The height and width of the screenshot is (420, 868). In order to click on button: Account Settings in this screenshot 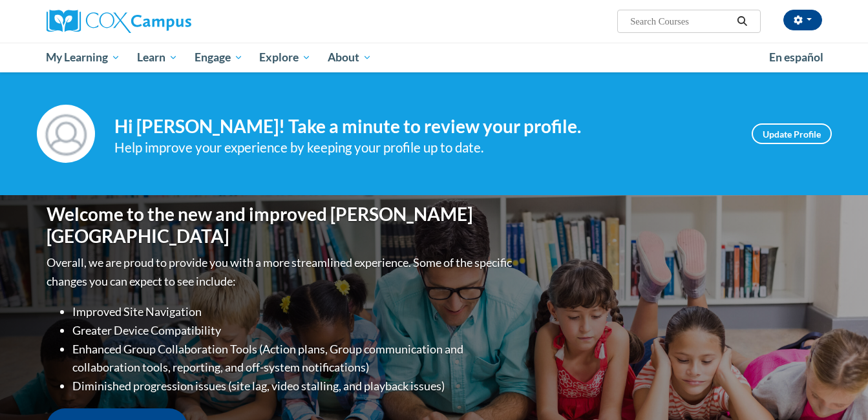, I will do `click(802, 20)`.